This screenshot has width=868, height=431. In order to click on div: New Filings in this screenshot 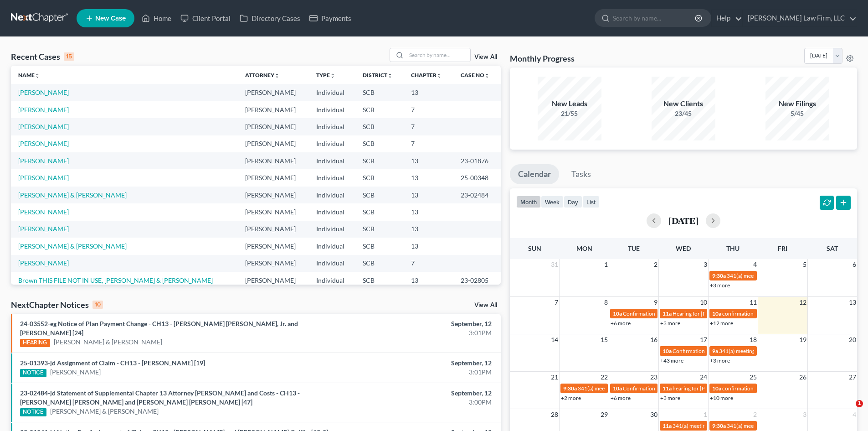, I will do `click(797, 104)`.